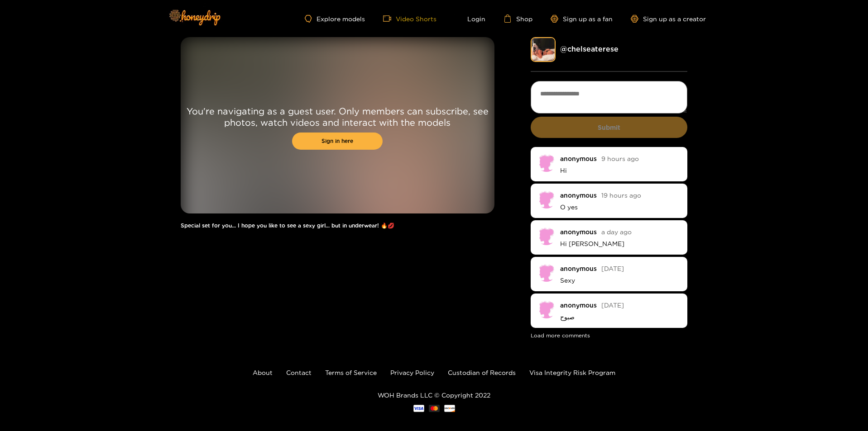 The image size is (868, 431). I want to click on img: chelseaterese, so click(542, 49).